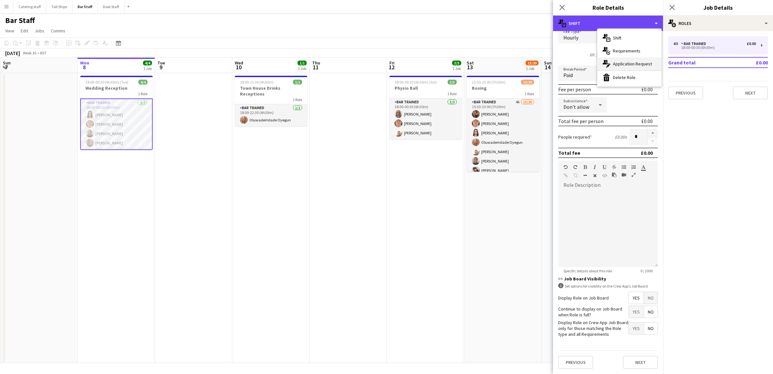 This screenshot has height=374, width=773. What do you see at coordinates (161, 67) in the screenshot?
I see `span: 9` at bounding box center [161, 67].